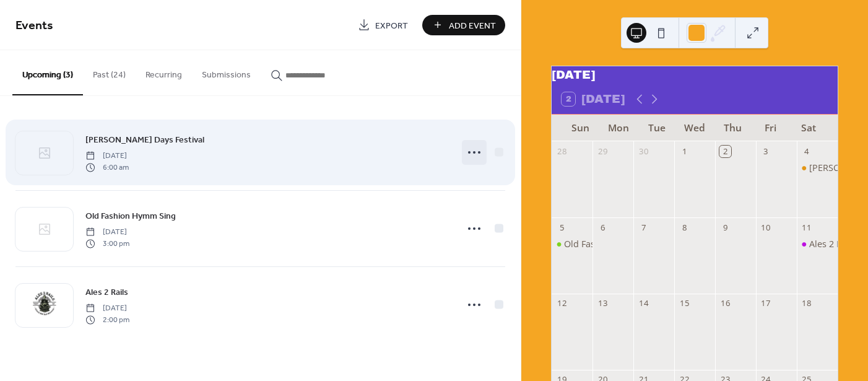 The height and width of the screenshot is (381, 868). Describe the element at coordinates (48, 73) in the screenshot. I see `button: Upcoming (3)` at that location.